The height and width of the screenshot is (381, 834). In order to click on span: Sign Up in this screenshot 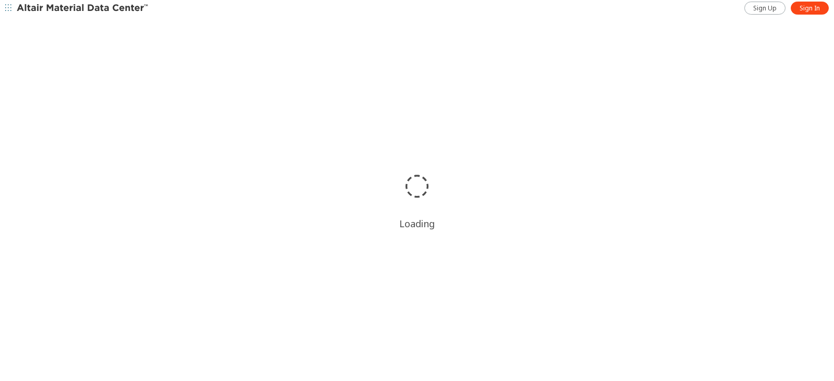, I will do `click(764, 8)`.